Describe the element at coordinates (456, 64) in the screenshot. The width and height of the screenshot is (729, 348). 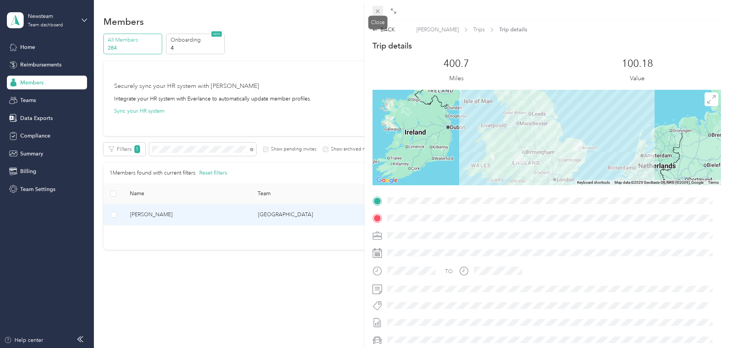
I see `p: 400.7` at that location.